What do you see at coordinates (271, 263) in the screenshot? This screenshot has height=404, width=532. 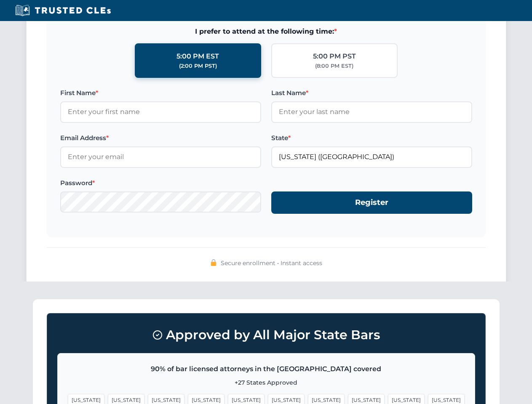 I see `span: Secure enrollment • Instant access` at bounding box center [271, 263].